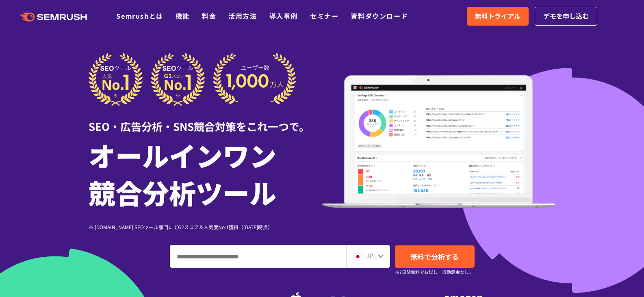 The height and width of the screenshot is (297, 644). Describe the element at coordinates (434, 256) in the screenshot. I see `span: 無料で分析する` at that location.